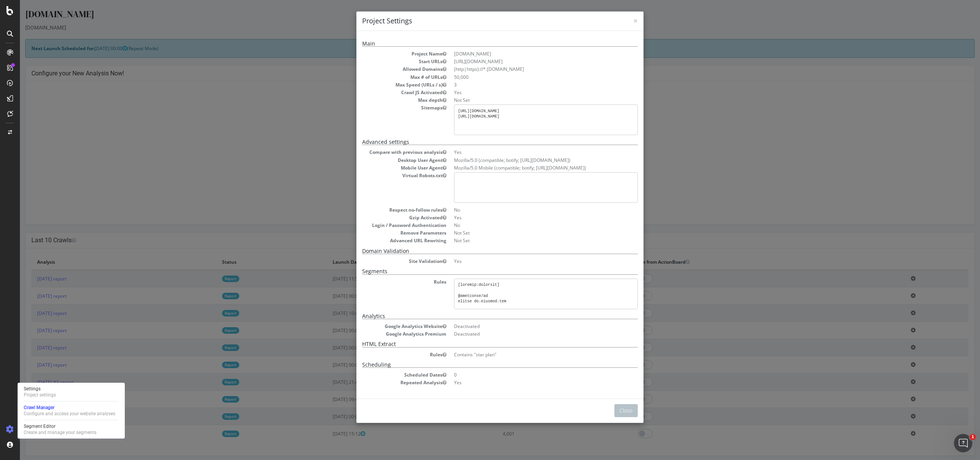 The height and width of the screenshot is (460, 980). Describe the element at coordinates (384, 54) in the screenshot. I see `dt: Project Name` at that location.